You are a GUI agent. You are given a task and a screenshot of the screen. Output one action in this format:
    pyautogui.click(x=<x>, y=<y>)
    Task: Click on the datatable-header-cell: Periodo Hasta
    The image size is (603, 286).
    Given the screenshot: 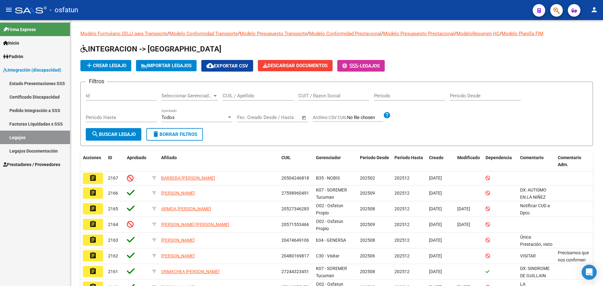 What is the action you would take?
    pyautogui.click(x=409, y=162)
    